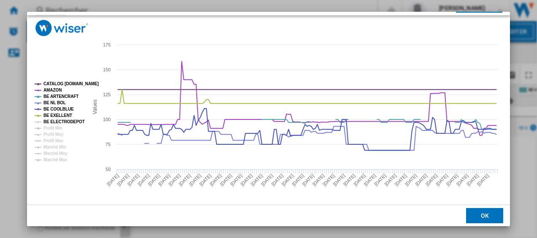 This screenshot has height=238, width=537. Describe the element at coordinates (108, 169) in the screenshot. I see `tspan: 50` at that location.